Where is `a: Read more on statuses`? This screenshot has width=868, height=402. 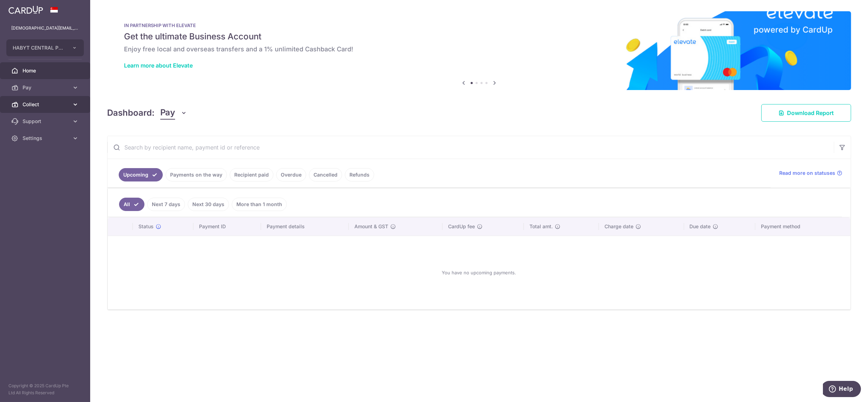 a: Read more on statuses is located at coordinates (811, 173).